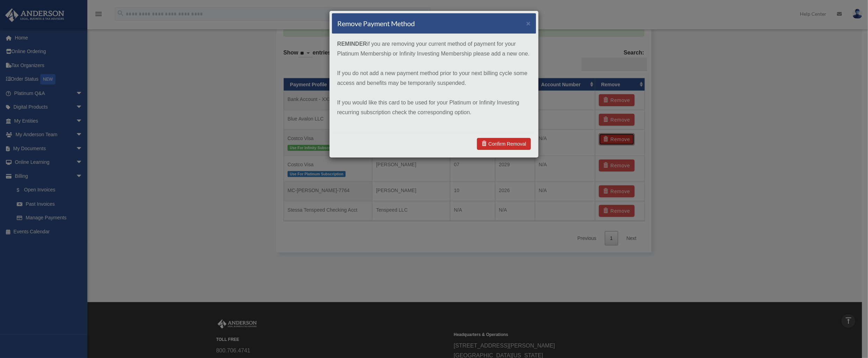 This screenshot has width=868, height=358. I want to click on p: If you would like this card to be used for your Platinum or Infinity Investing recurring subscrip..., so click(434, 108).